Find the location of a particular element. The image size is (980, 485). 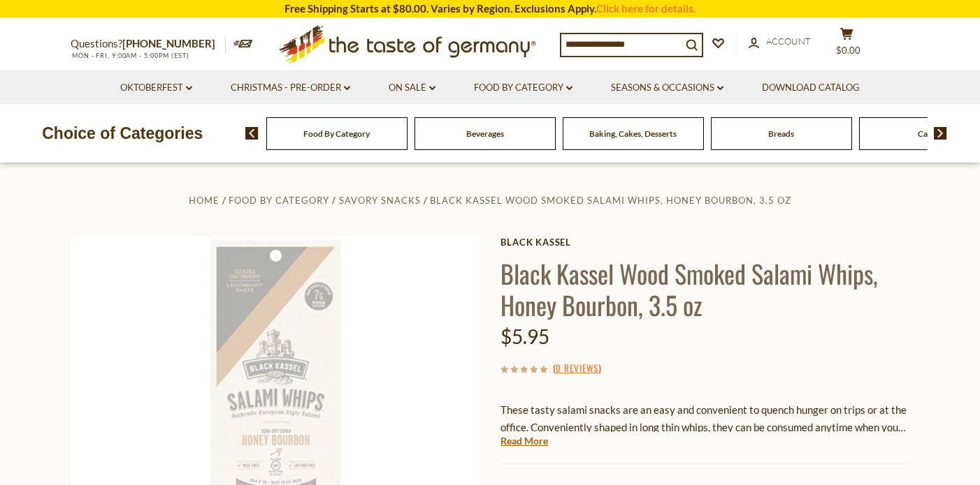

span: $5.95 is located at coordinates (525, 336).